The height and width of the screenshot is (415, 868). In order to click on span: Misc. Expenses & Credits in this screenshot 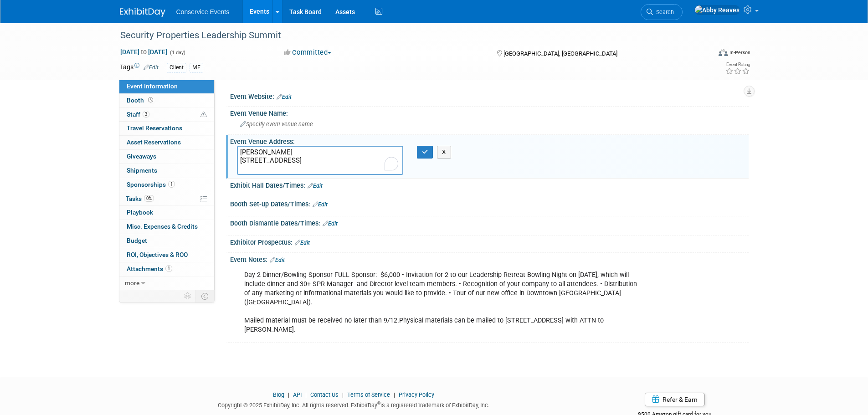, I will do `click(163, 226)`.